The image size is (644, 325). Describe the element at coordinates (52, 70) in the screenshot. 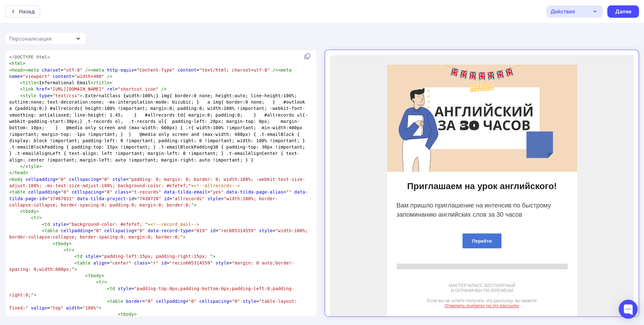

I see `span: charset` at that location.